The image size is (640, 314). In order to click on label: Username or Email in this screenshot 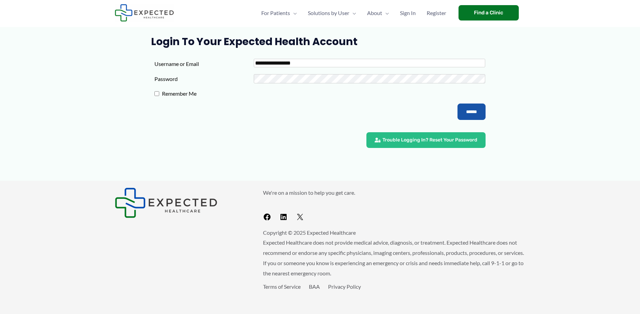, I will do `click(204, 64)`.